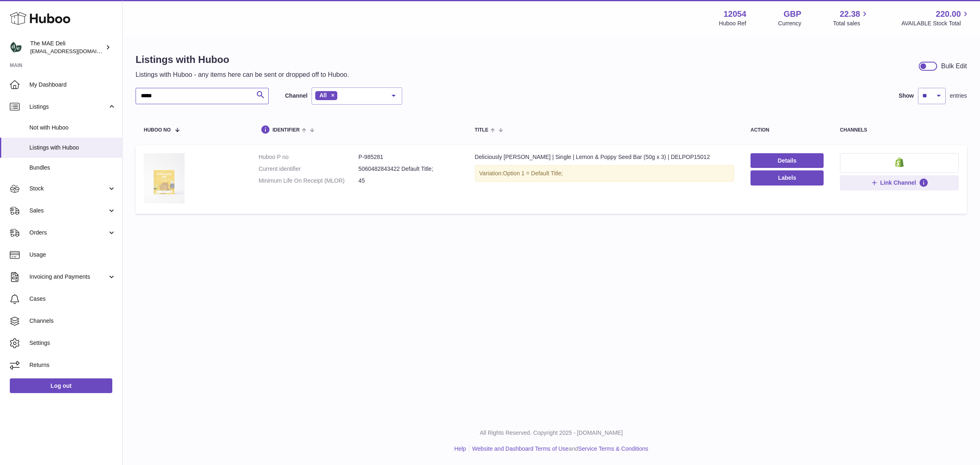  Describe the element at coordinates (73, 321) in the screenshot. I see `span: Channels` at that location.